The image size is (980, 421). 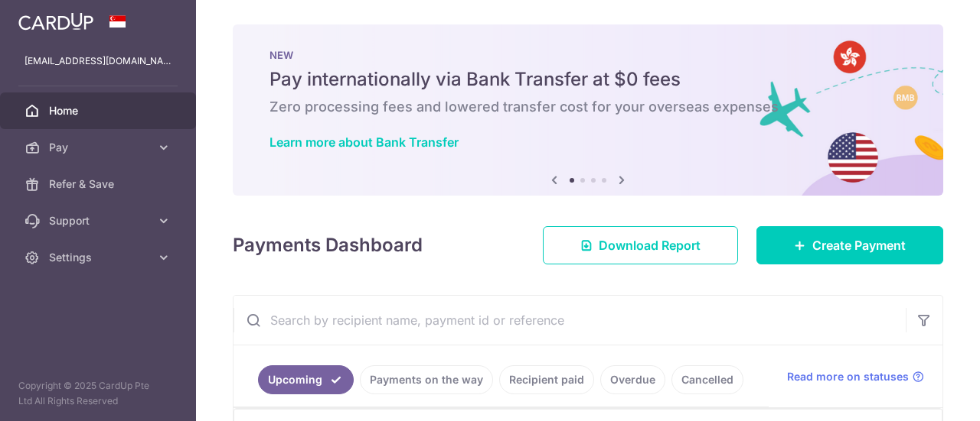 I want to click on a: Payments on the way, so click(x=426, y=380).